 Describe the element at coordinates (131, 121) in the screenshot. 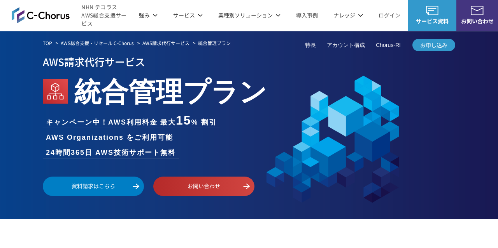

I see `li: キャンペーン中！AWS利用料金 最大 % 割引` at that location.